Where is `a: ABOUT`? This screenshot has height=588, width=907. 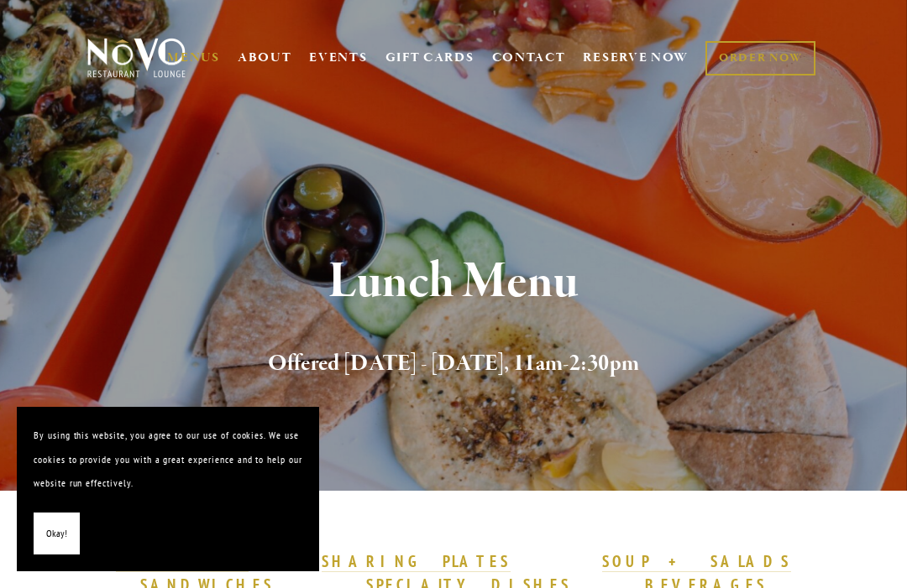
a: ABOUT is located at coordinates (265, 58).